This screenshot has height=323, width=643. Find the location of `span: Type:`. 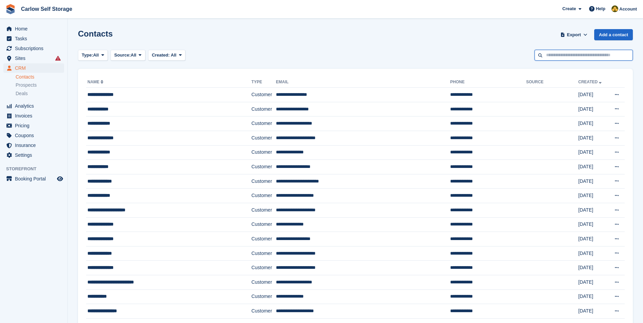

span: Type: is located at coordinates (87, 55).